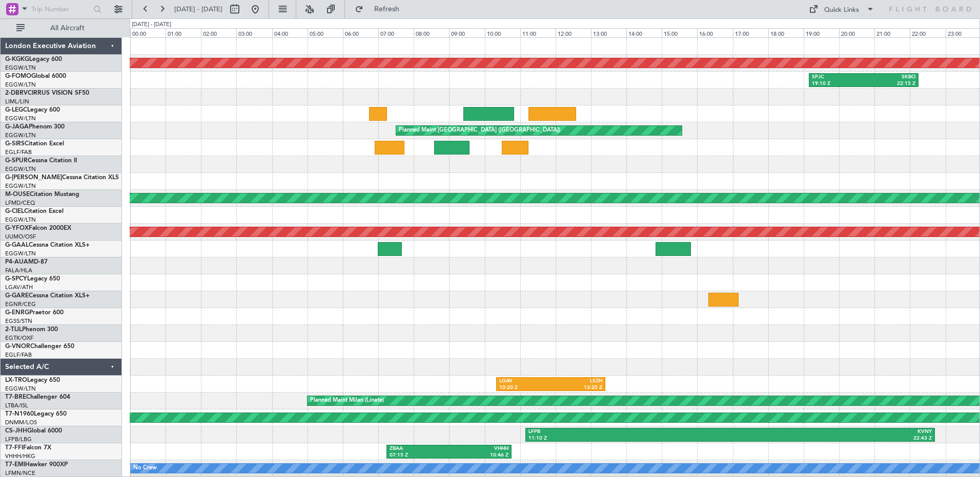 The height and width of the screenshot is (477, 980). What do you see at coordinates (832, 439) in the screenshot?
I see `div: 22:43 Z` at bounding box center [832, 439].